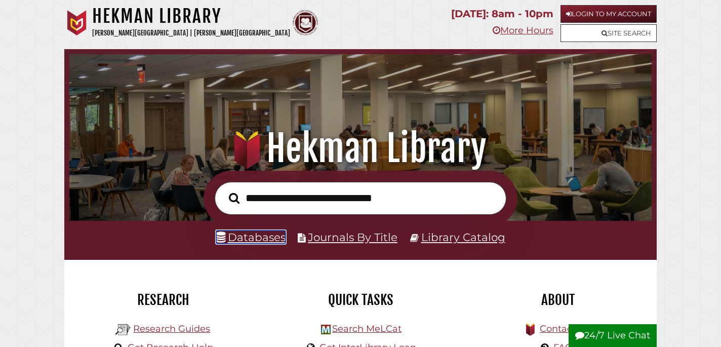  I want to click on a: Databases, so click(251, 237).